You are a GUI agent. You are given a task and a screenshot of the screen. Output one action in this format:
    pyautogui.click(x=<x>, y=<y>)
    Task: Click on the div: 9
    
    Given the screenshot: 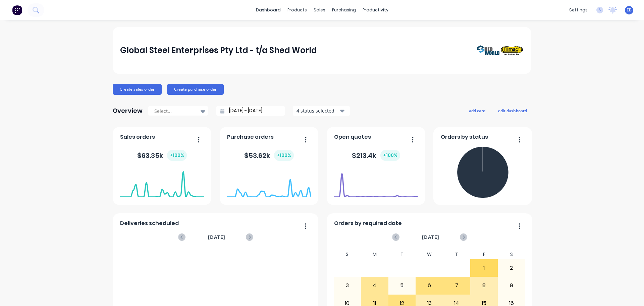 What is the action you would take?
    pyautogui.click(x=512, y=286)
    